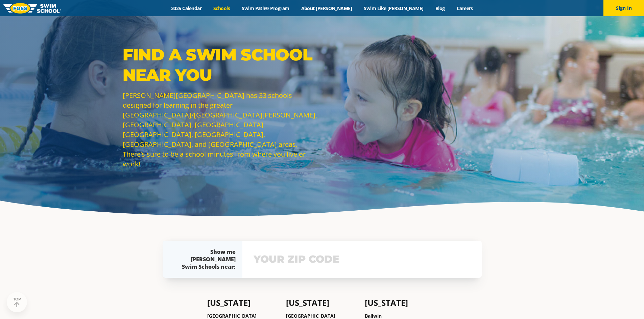 The height and width of the screenshot is (319, 644). What do you see at coordinates (222, 8) in the screenshot?
I see `a: Schools` at bounding box center [222, 8].